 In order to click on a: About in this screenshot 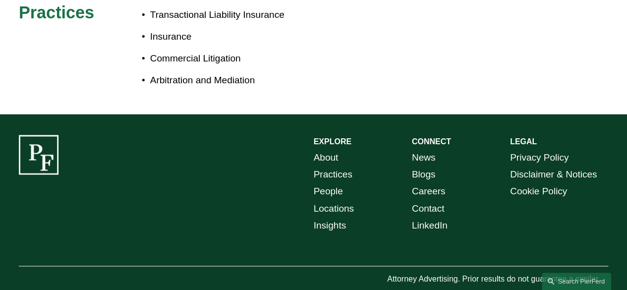, I will do `click(326, 158)`.